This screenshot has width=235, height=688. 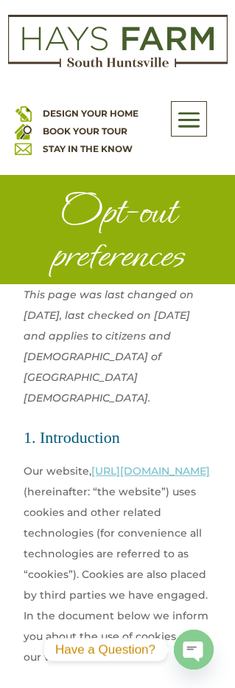 What do you see at coordinates (91, 113) in the screenshot?
I see `span: DESIGN YOUR HOME` at bounding box center [91, 113].